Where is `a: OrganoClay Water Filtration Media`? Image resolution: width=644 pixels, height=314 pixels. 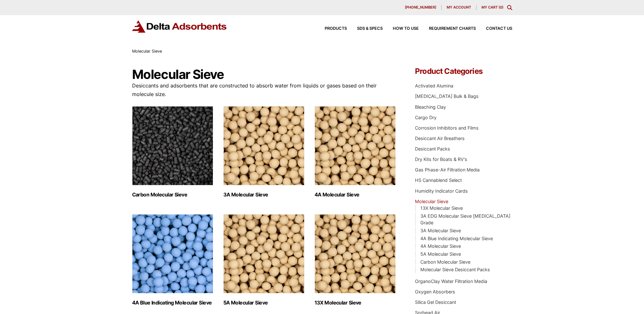 a: OrganoClay Water Filtration Media is located at coordinates (451, 281).